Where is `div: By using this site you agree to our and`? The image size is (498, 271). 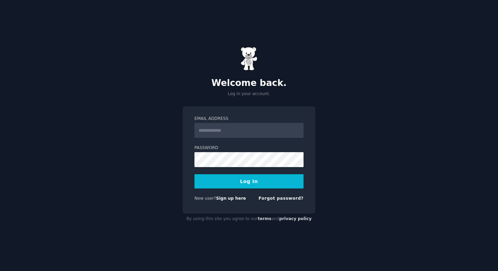
div: By using this site you agree to our and is located at coordinates (249, 219).